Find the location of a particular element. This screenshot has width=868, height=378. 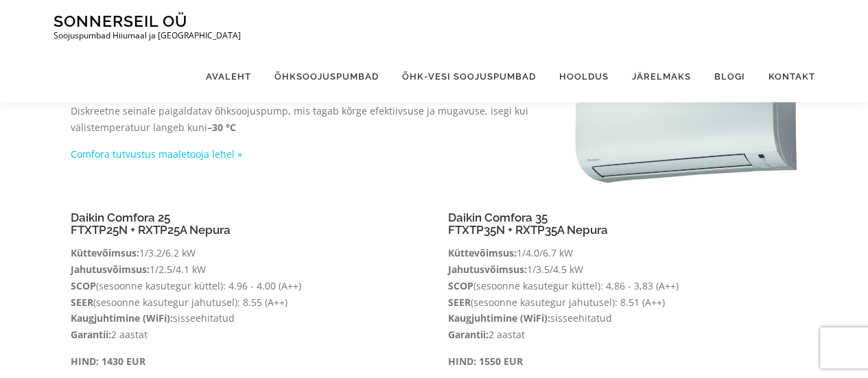

strong: –30 °C is located at coordinates (222, 127).